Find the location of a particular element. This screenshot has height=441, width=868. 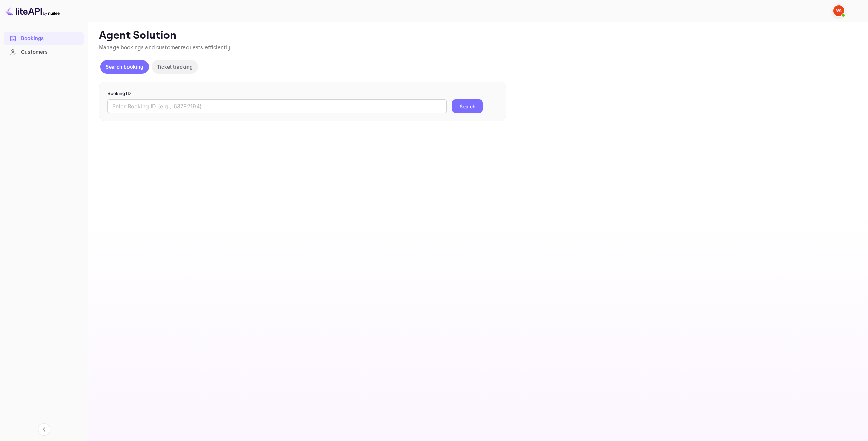

a: Customers is located at coordinates (43, 52).